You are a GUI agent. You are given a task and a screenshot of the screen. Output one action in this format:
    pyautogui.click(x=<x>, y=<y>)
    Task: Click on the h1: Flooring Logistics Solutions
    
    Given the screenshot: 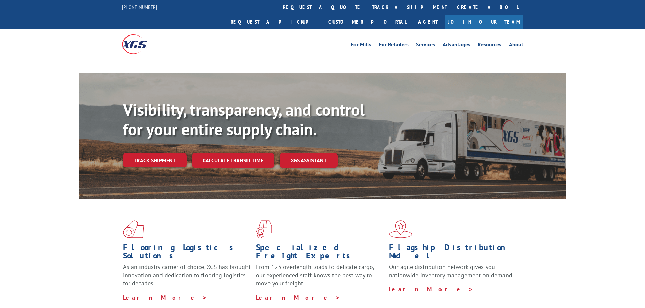 What is the action you would take?
    pyautogui.click(x=187, y=254)
    